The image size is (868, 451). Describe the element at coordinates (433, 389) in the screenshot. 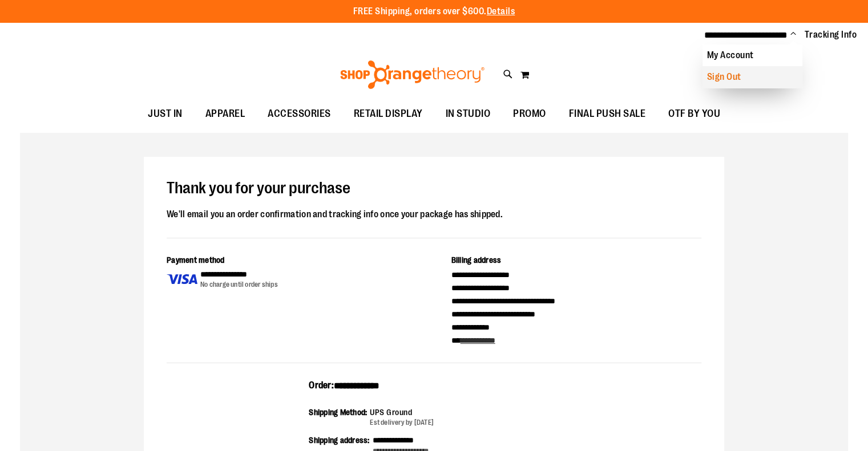

I see `div: Order:` at that location.